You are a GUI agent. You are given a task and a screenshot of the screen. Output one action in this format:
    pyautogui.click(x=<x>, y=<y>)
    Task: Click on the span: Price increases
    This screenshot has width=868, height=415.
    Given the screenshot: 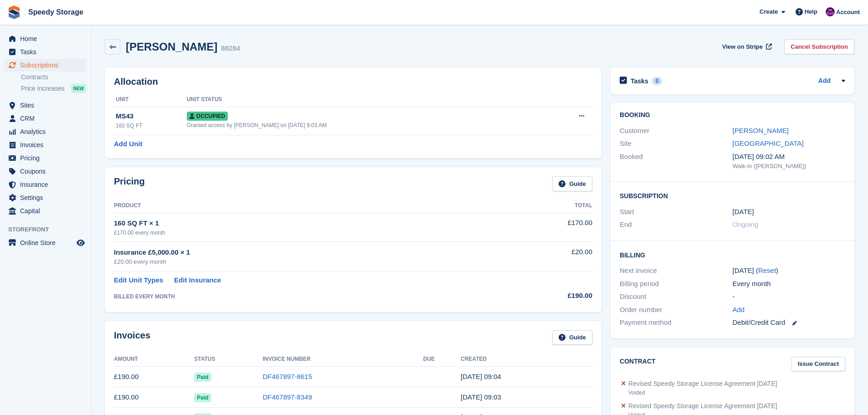 What is the action you would take?
    pyautogui.click(x=43, y=89)
    